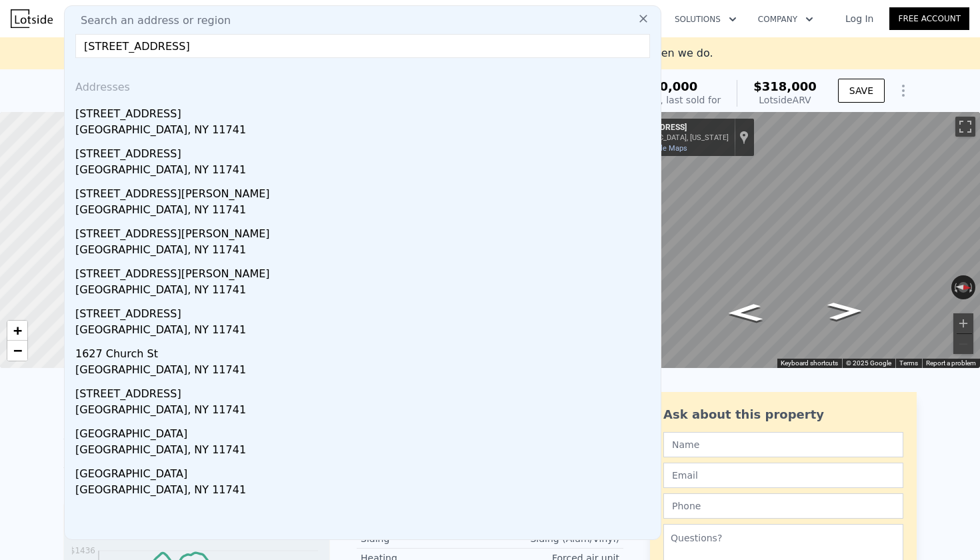  What do you see at coordinates (859, 19) in the screenshot?
I see `a: Log In` at bounding box center [859, 19].